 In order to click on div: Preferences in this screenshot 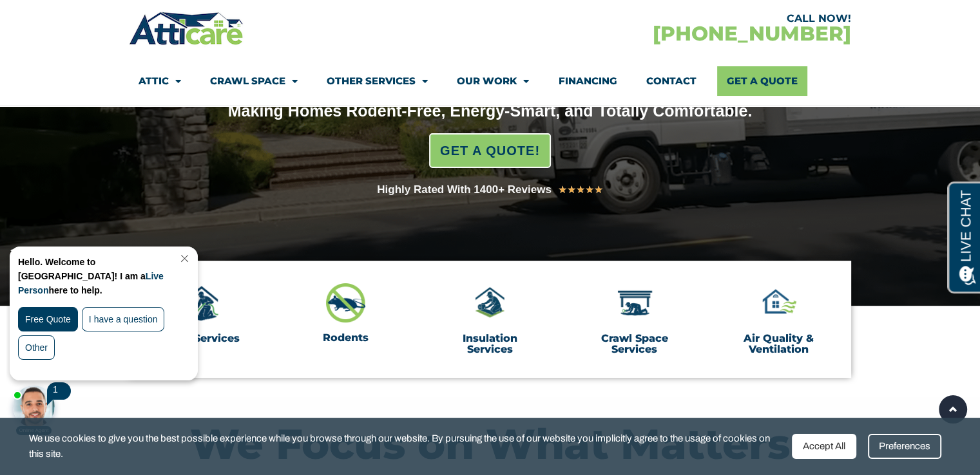, I will do `click(905, 447)`.